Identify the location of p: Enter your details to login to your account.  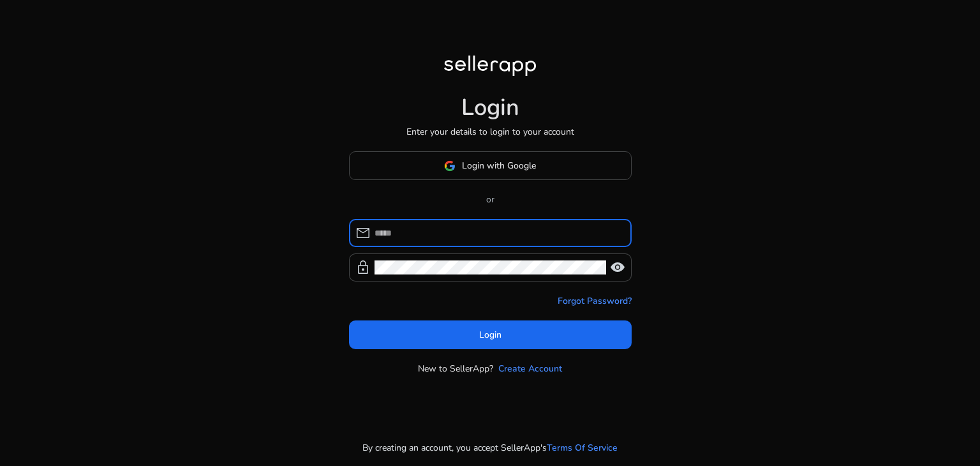
(490, 131).